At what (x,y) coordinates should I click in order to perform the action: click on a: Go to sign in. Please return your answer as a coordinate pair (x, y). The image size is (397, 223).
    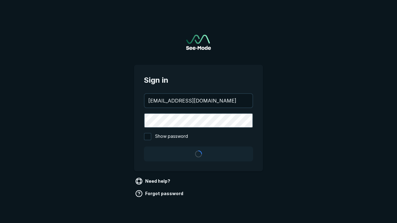
    Looking at the image, I should click on (198, 42).